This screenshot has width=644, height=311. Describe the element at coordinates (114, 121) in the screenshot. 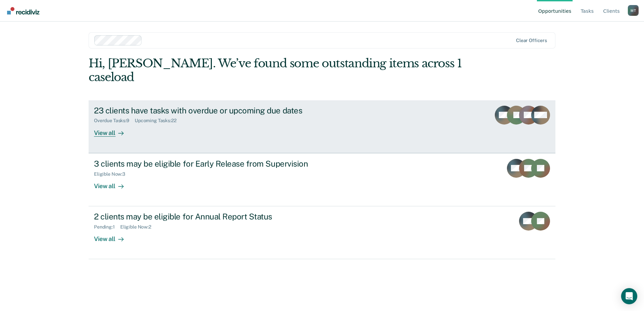

I see `div: Overdue Tasks : 9` at that location.